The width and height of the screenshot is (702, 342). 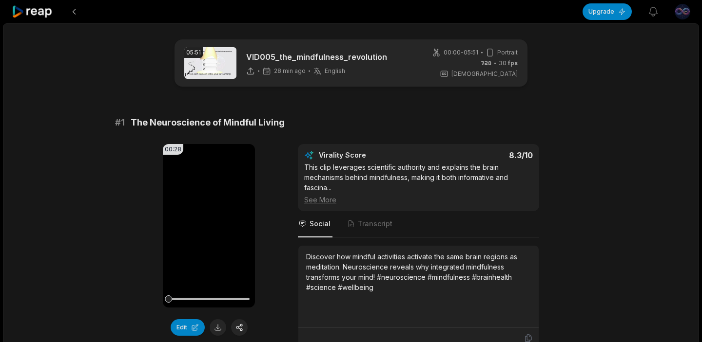 What do you see at coordinates (607, 12) in the screenshot?
I see `button: Upgrade` at bounding box center [607, 12].